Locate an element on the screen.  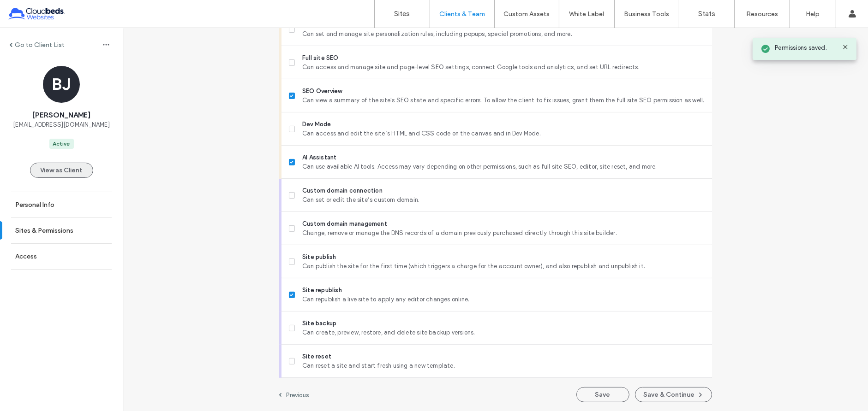
span: Can publish the site for the first time (which triggers a charge for the account owner), and also... is located at coordinates (503, 266).